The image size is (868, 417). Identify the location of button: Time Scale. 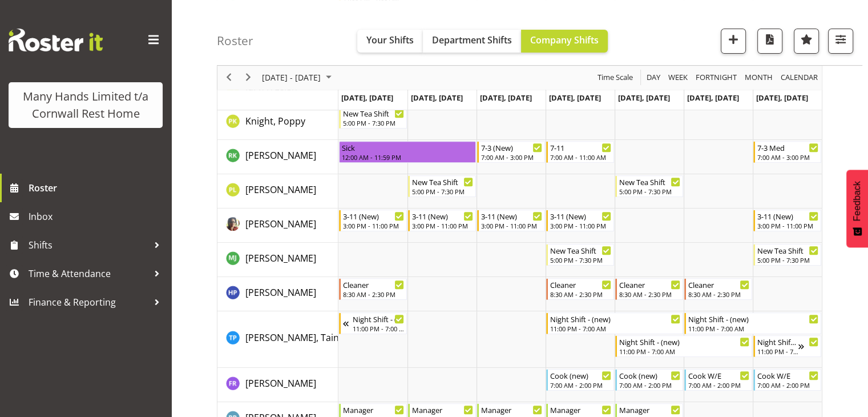
(615, 78).